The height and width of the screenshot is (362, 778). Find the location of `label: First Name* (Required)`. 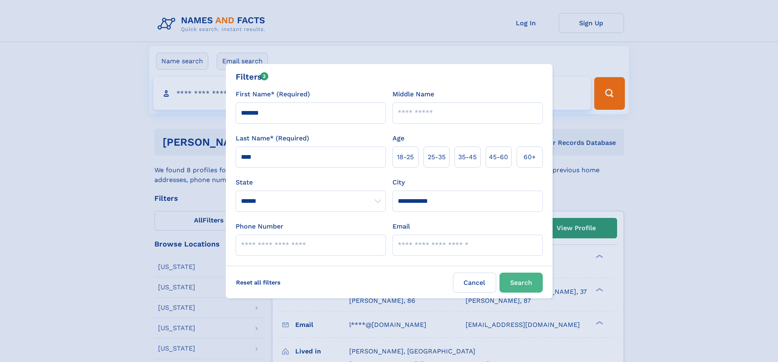

label: First Name* (Required) is located at coordinates (273, 94).